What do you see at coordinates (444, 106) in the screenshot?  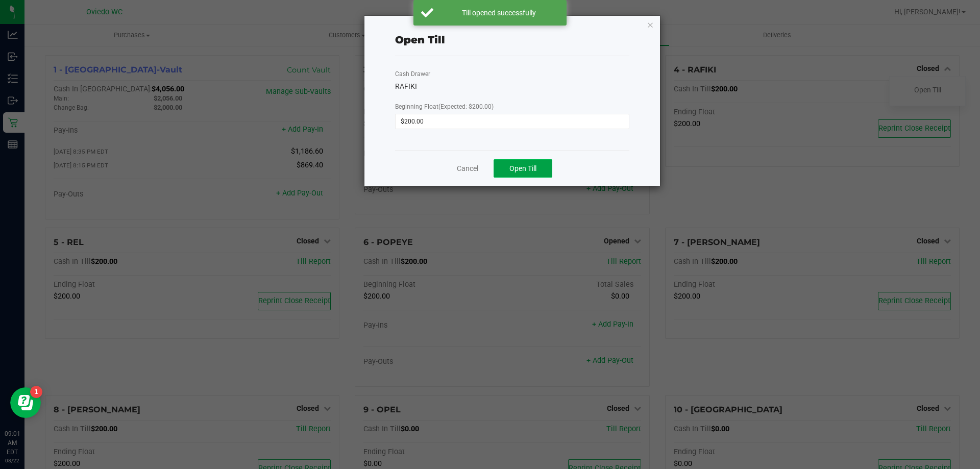 I see `span: Beginning Float` at bounding box center [444, 106].